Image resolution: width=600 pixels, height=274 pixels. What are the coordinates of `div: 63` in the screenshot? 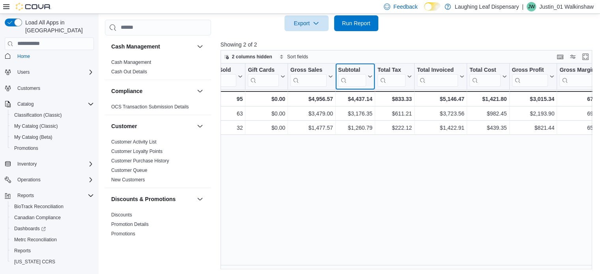 It's located at (225, 114).